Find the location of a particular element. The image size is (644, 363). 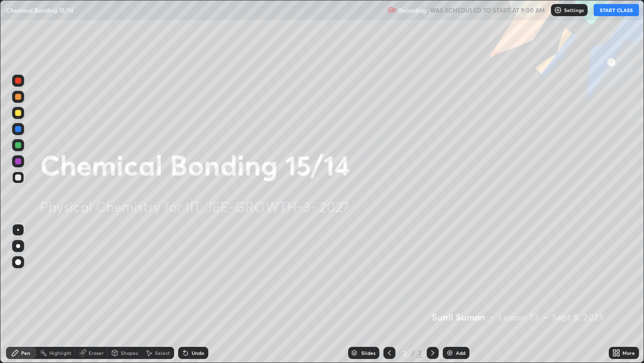

div: More is located at coordinates (628, 353).